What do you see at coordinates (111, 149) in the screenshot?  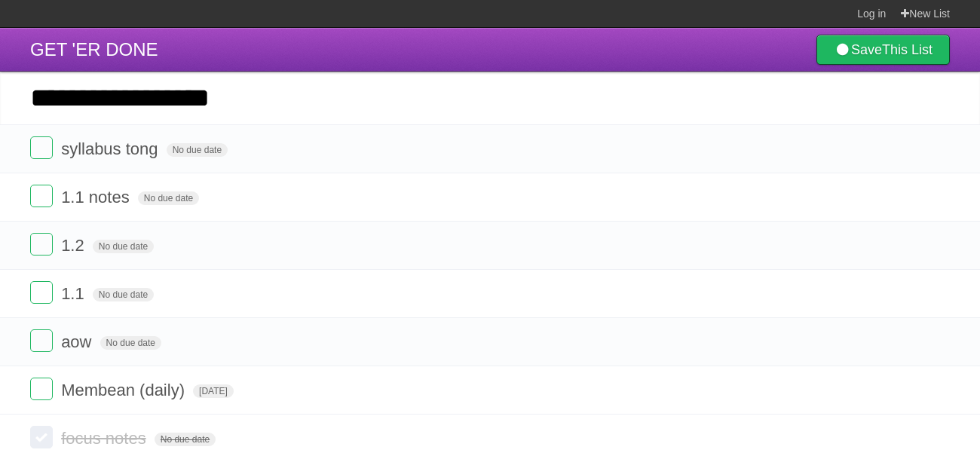 I see `span: syllabus tong` at bounding box center [111, 149].